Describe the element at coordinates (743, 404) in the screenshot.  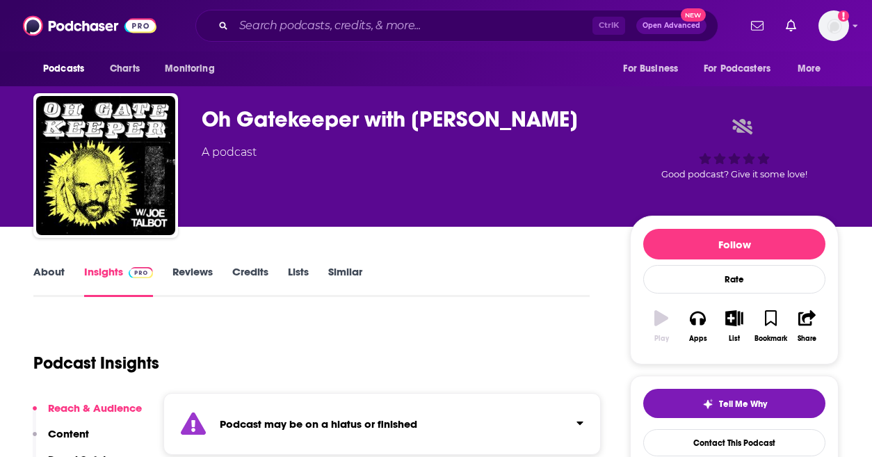
I see `span: Tell Me Why` at that location.